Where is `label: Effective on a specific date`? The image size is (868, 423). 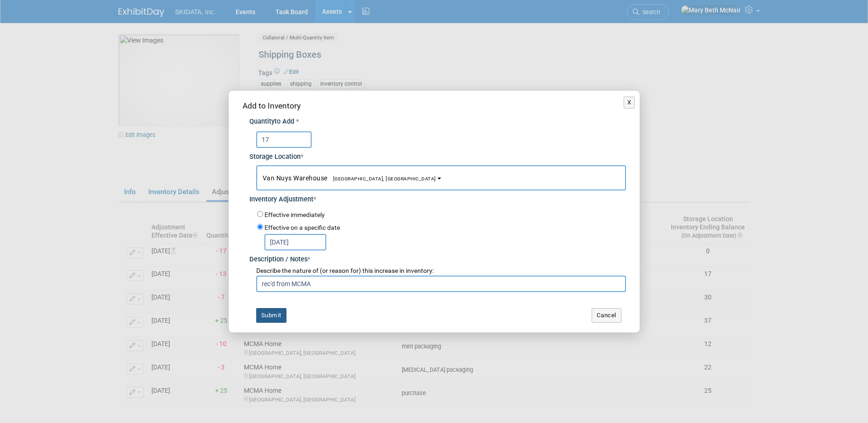 label: Effective on a specific date is located at coordinates (302, 228).